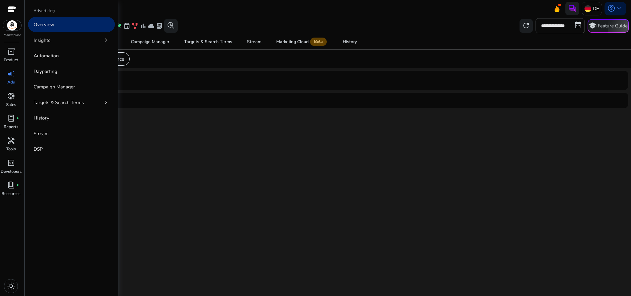 The width and height of the screenshot is (631, 296). Describe the element at coordinates (44, 11) in the screenshot. I see `p: Advertising` at that location.